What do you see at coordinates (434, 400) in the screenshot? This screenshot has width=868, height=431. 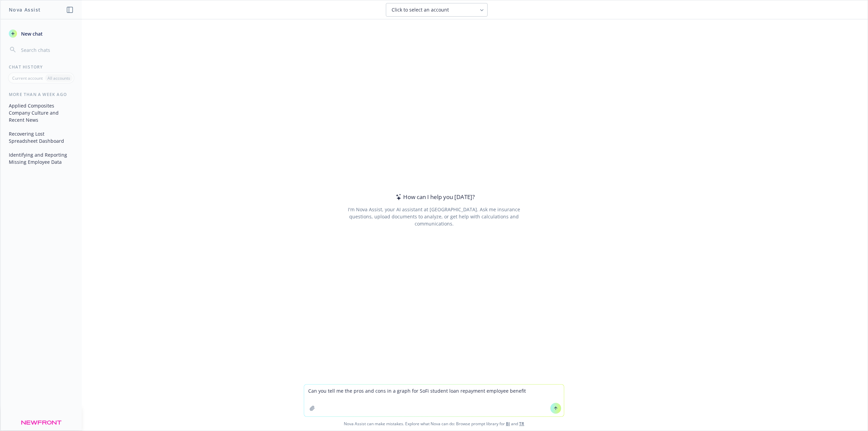 I see `textarea: Can you tell me the pros and cons in a graph for SoFi student loan repayment employee benefit` at bounding box center [434, 400].